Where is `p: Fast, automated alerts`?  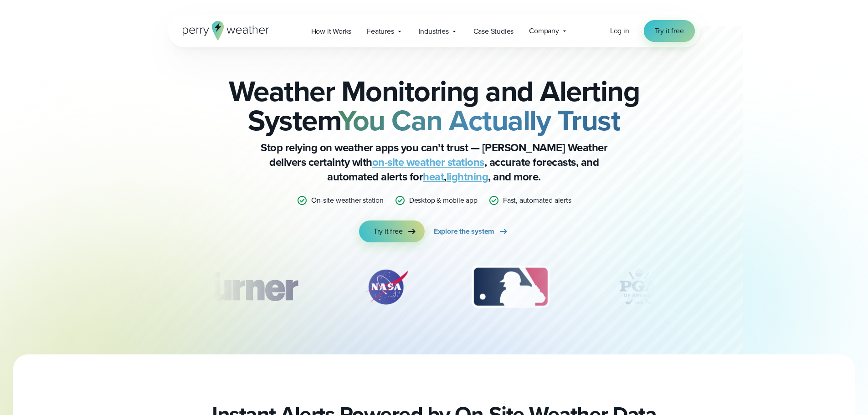
p: Fast, automated alerts is located at coordinates (537, 200).